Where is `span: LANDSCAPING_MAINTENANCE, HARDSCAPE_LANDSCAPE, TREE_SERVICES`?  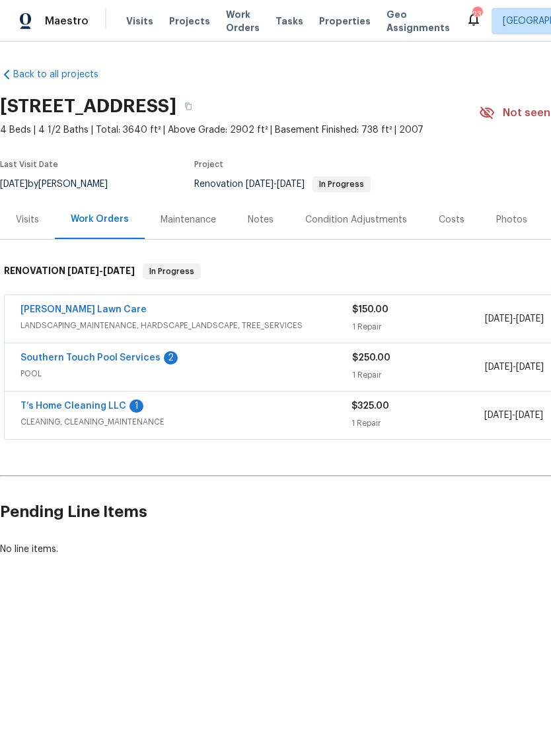 span: LANDSCAPING_MAINTENANCE, HARDSCAPE_LANDSCAPE, TREE_SERVICES is located at coordinates (186, 325).